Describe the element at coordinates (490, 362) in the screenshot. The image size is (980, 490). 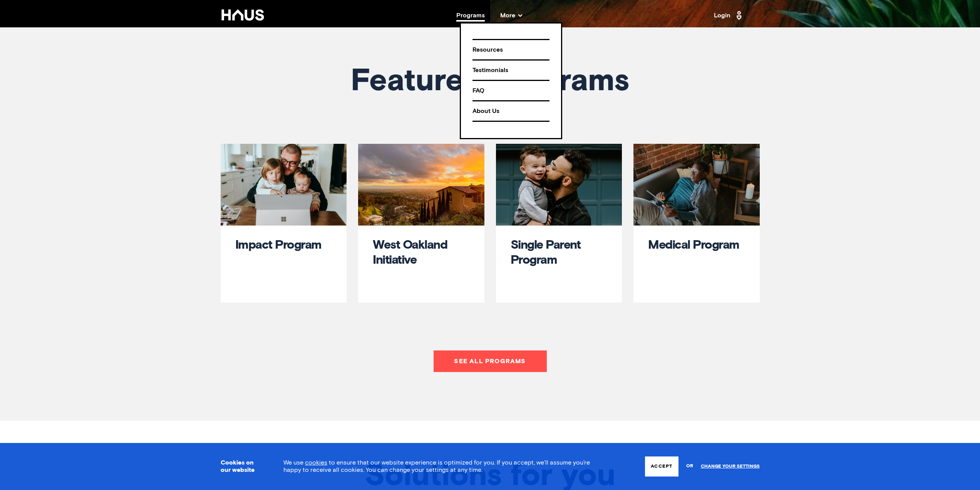
I see `a: See all programs` at that location.